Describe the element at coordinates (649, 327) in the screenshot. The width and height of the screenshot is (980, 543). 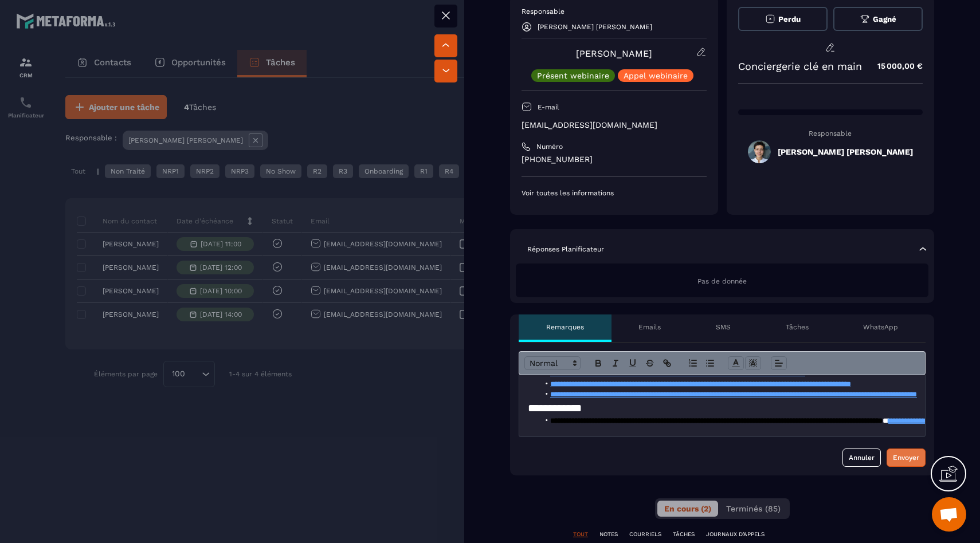
I see `p: Emails` at that location.